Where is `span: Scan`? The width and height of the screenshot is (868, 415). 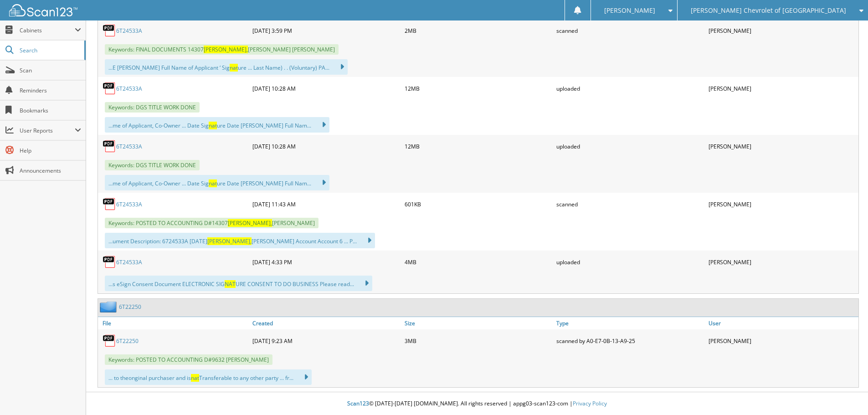
span: Scan is located at coordinates (50, 70).